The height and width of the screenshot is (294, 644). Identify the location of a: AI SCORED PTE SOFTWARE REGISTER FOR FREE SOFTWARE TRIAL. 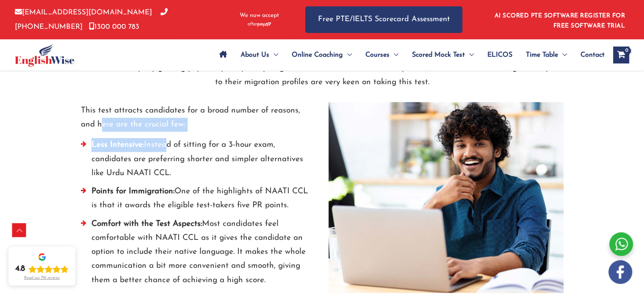
(559, 21).